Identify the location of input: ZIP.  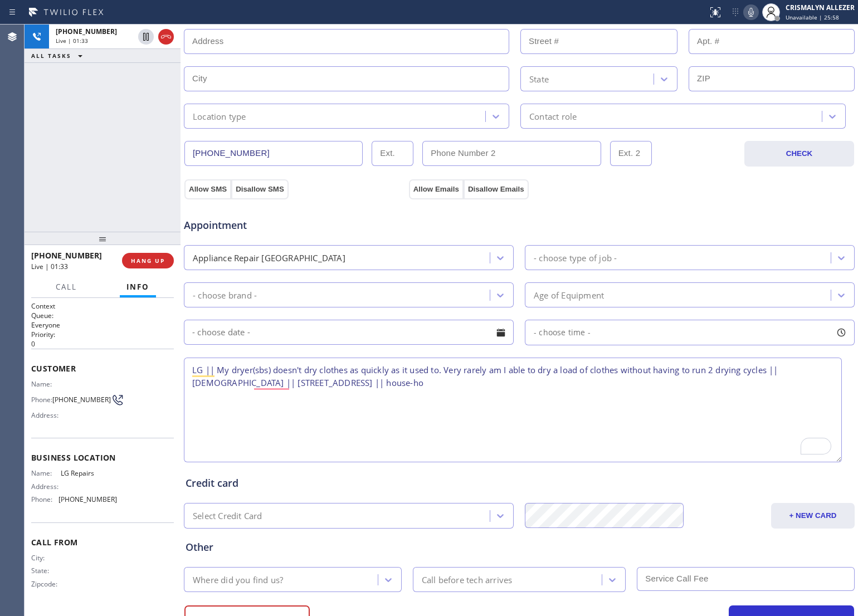
(771, 79).